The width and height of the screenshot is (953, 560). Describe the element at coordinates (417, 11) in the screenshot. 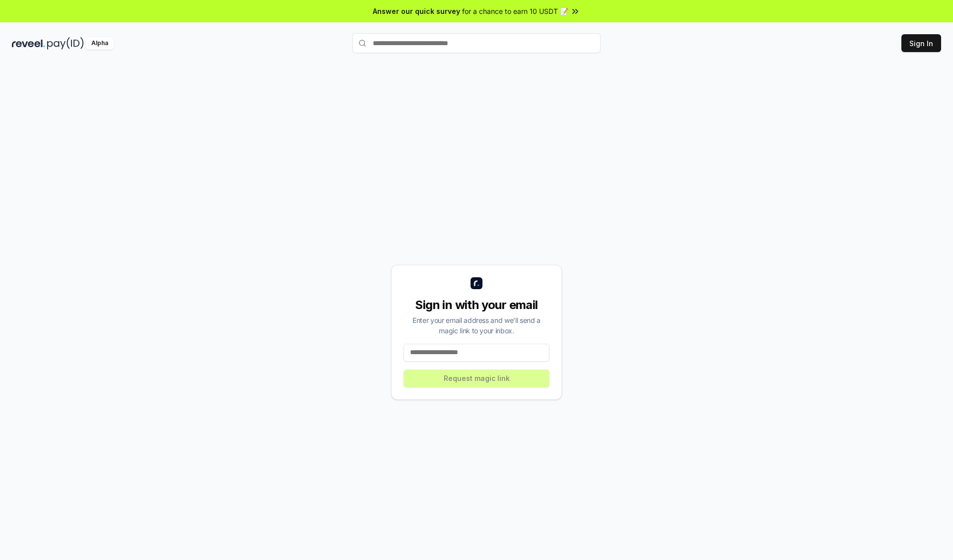

I see `span: Answer our quick survey` at that location.